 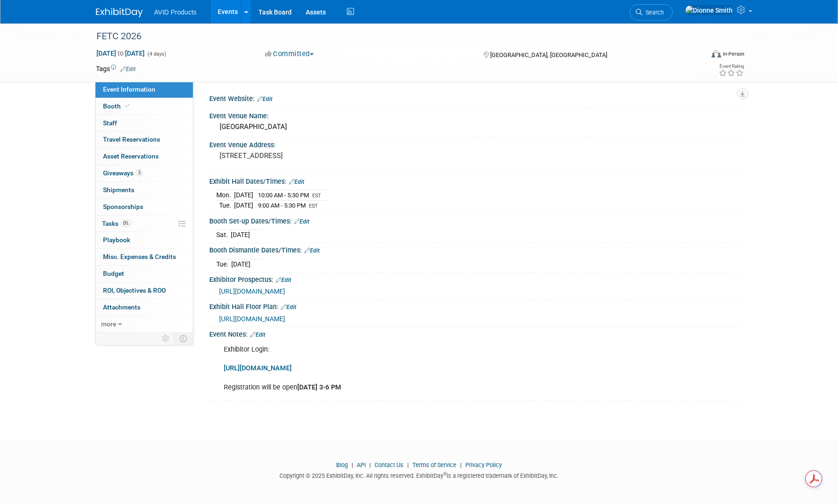 What do you see at coordinates (476, 181) in the screenshot?
I see `div: Exhibit Hall Dates/Times:` at bounding box center [476, 181].